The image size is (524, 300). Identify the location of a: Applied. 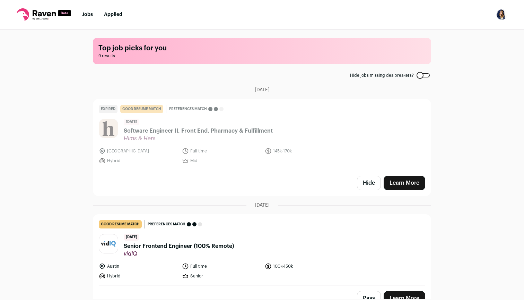
(113, 15).